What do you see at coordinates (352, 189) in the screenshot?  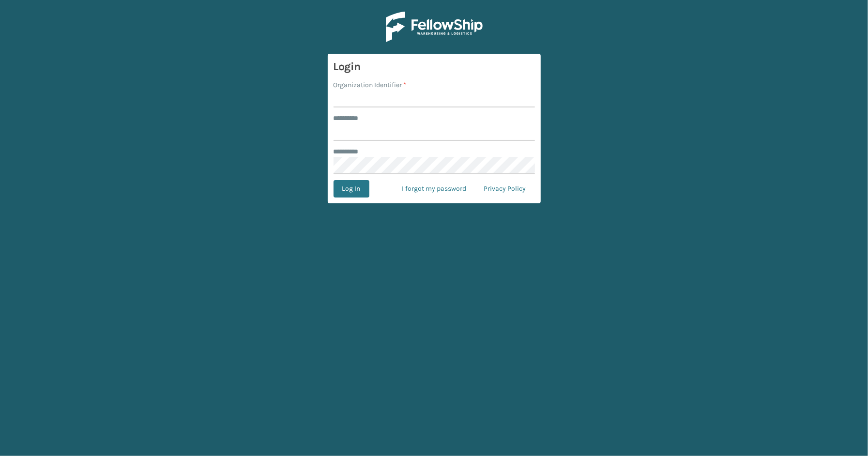 I see `button: Log In` at bounding box center [352, 189].